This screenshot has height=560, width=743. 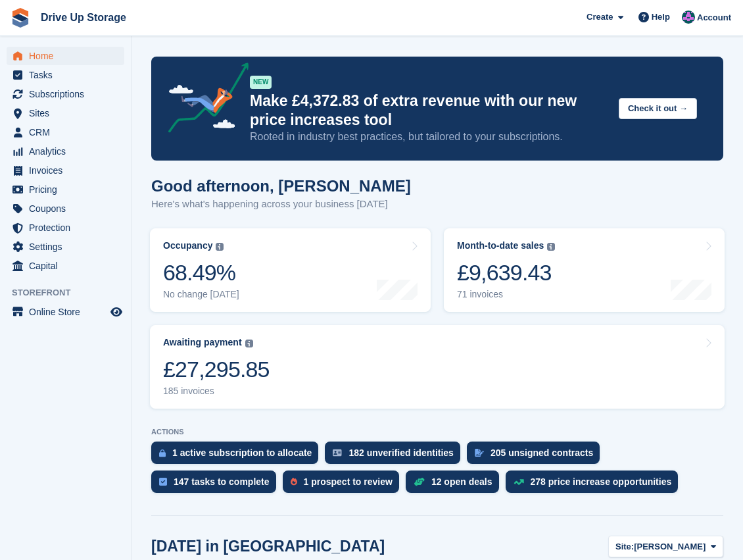 What do you see at coordinates (69, 209) in the screenshot?
I see `span: Coupons` at bounding box center [69, 209].